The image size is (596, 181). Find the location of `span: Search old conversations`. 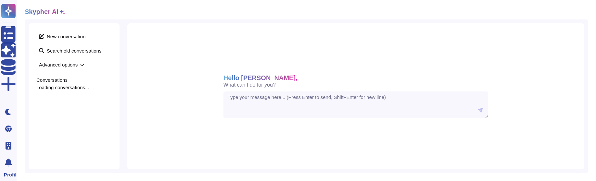

span: Search old conversations is located at coordinates (74, 51).